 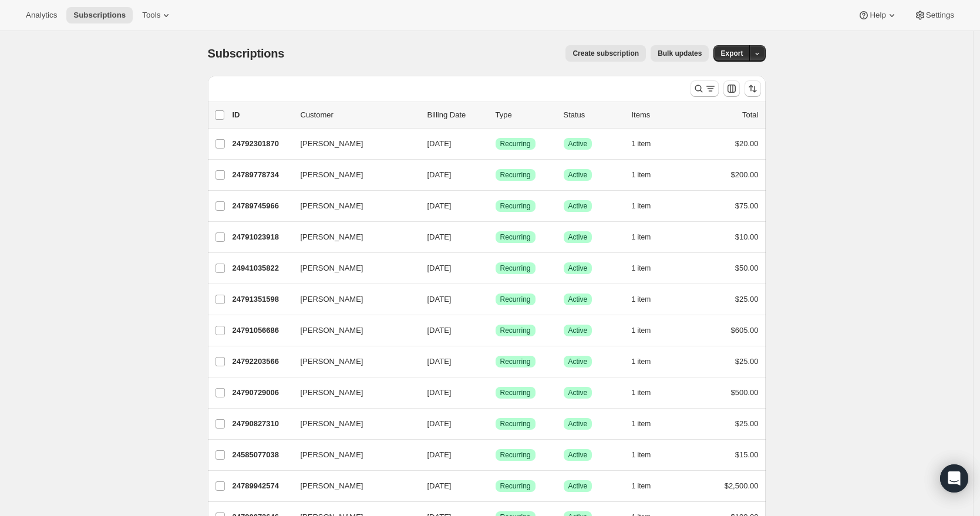 I want to click on p: 24789745966, so click(x=262, y=206).